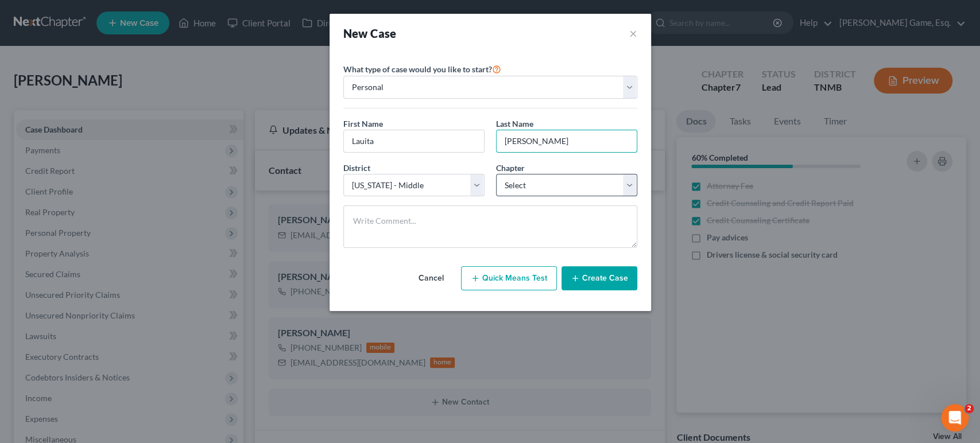 This screenshot has width=980, height=443. What do you see at coordinates (969, 409) in the screenshot?
I see `span: 2` at bounding box center [969, 409].